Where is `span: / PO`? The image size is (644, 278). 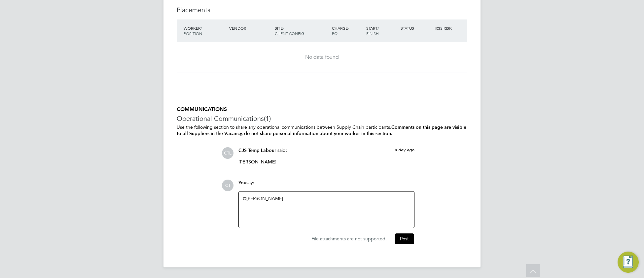 span: / PO is located at coordinates (341, 31).